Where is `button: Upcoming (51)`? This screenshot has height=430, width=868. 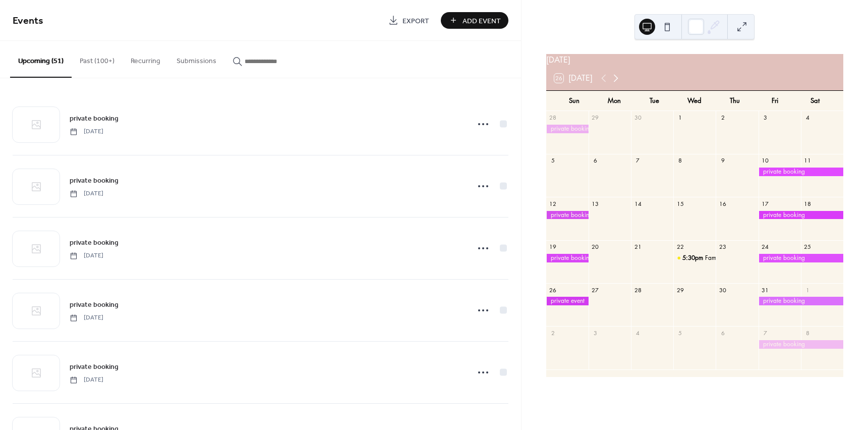
button: Upcoming (51) is located at coordinates (41, 59).